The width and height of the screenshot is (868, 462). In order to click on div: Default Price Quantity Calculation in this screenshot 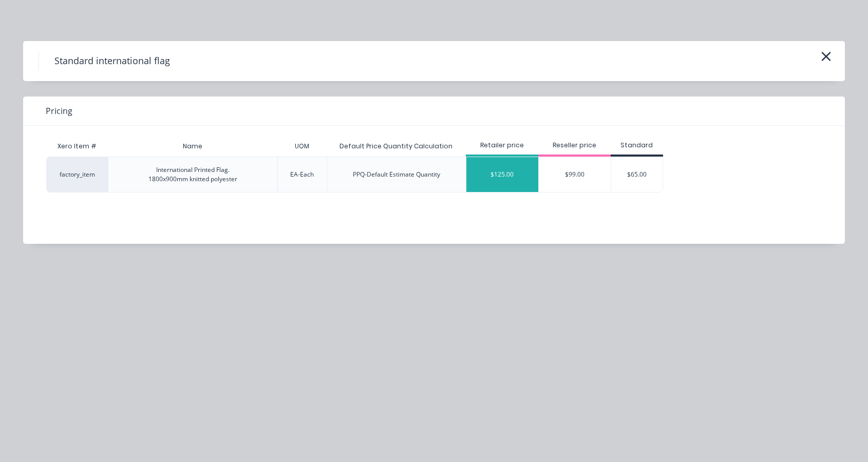, I will do `click(396, 147)`.